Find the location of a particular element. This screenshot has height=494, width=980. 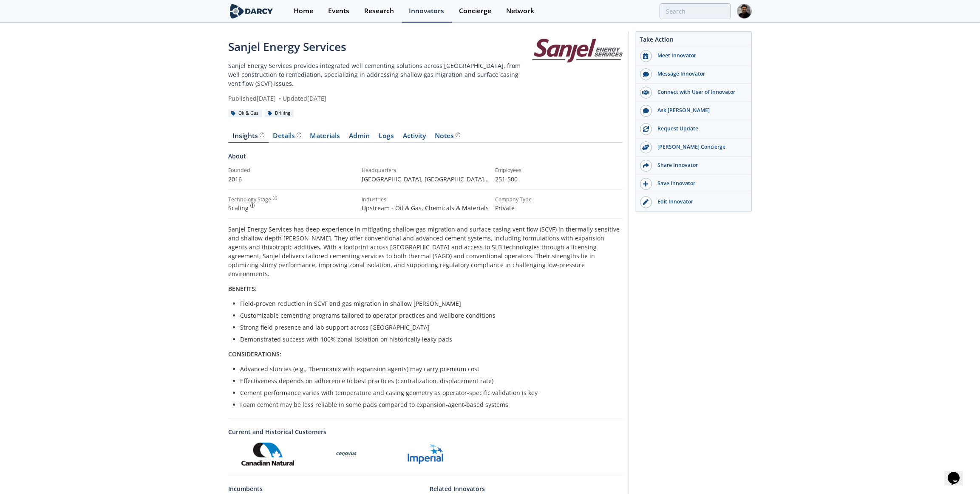

div: About is located at coordinates (426, 159).